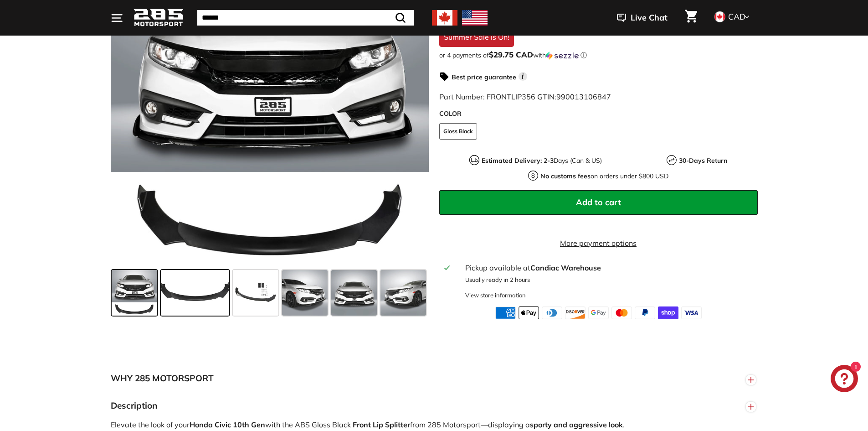  I want to click on button: Description, so click(434, 406).